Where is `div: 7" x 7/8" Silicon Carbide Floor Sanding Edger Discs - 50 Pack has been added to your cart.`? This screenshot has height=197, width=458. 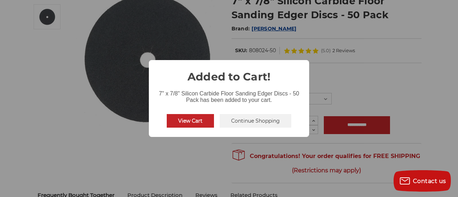 div: 7" x 7/8" Silicon Carbide Floor Sanding Edger Discs - 50 Pack has been added to your cart. is located at coordinates (229, 95).